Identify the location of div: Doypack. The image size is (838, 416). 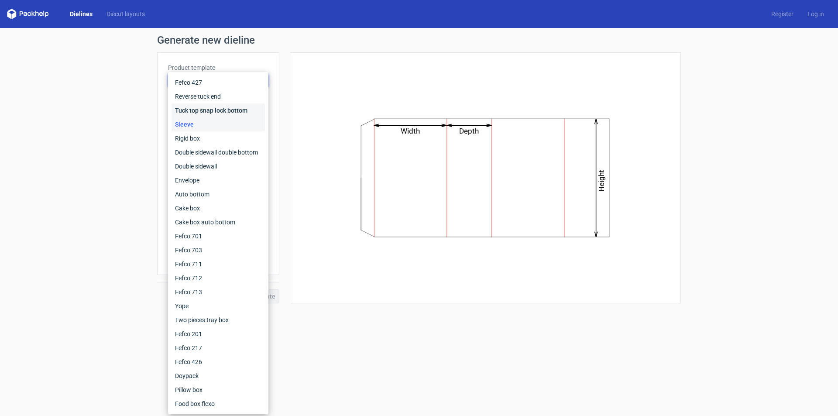
(218, 376).